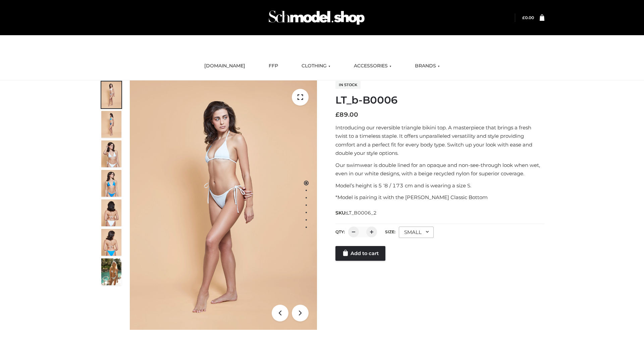 The width and height of the screenshot is (644, 362). I want to click on a: CLOTHING, so click(316, 66).